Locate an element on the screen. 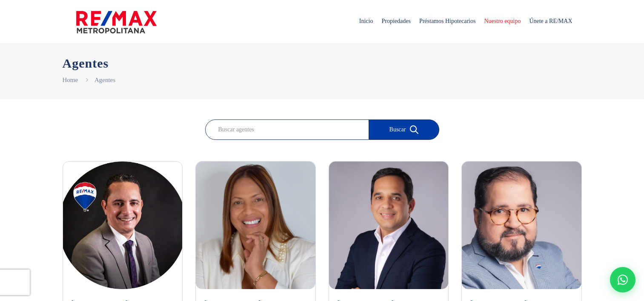 The width and height of the screenshot is (644, 301). li: Agentes is located at coordinates (105, 80).